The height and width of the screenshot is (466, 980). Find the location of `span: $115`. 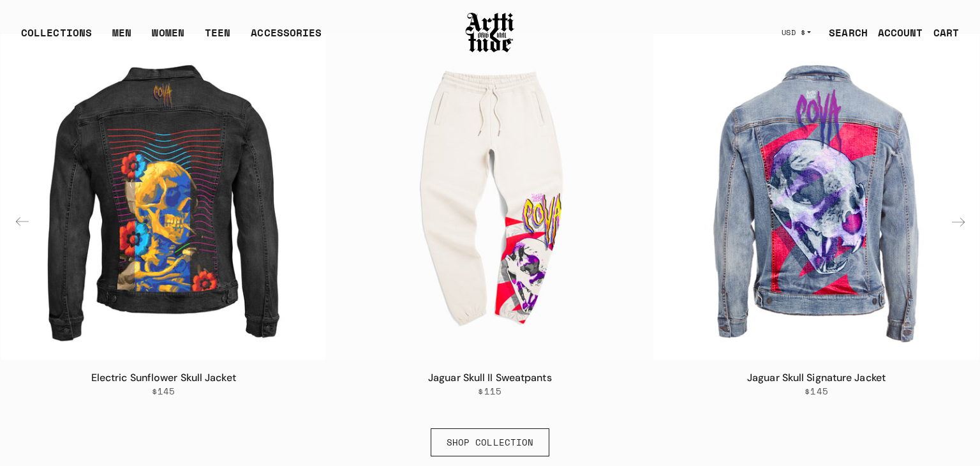

span: $115 is located at coordinates (490, 391).